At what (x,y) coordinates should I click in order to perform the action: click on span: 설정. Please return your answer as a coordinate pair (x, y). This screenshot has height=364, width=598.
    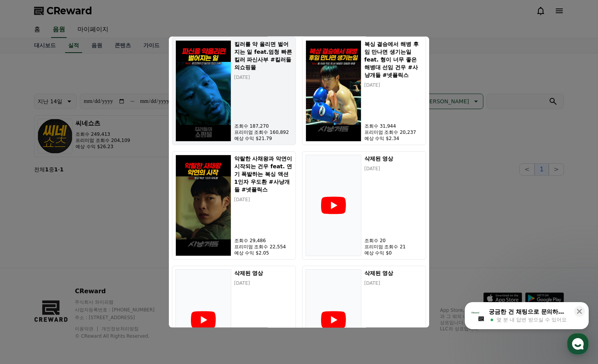
    Looking at the image, I should click on (124, 260).